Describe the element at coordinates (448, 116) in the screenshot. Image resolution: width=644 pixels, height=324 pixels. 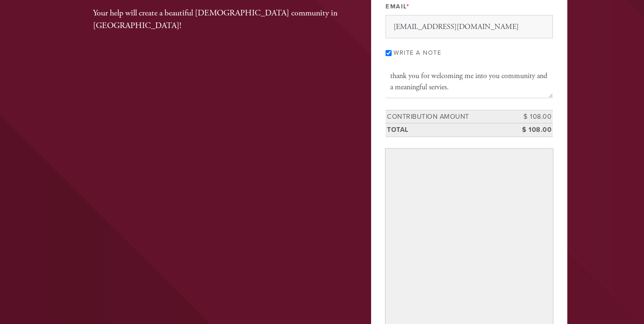
I see `td: Contribution Amount` at that location.